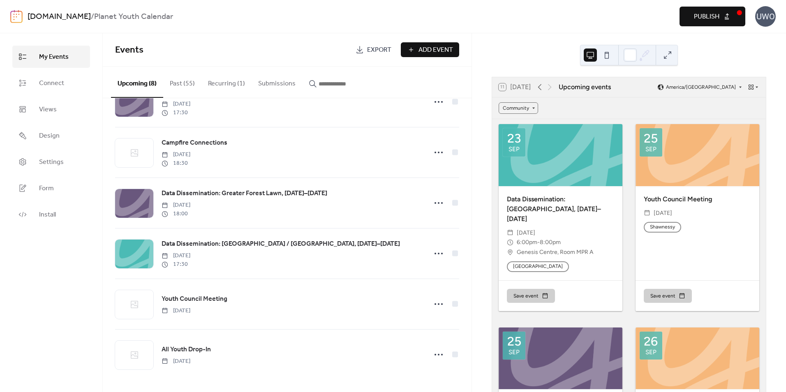 The width and height of the screenshot is (786, 392). Describe the element at coordinates (527, 243) in the screenshot. I see `span: 6:00pm` at that location.